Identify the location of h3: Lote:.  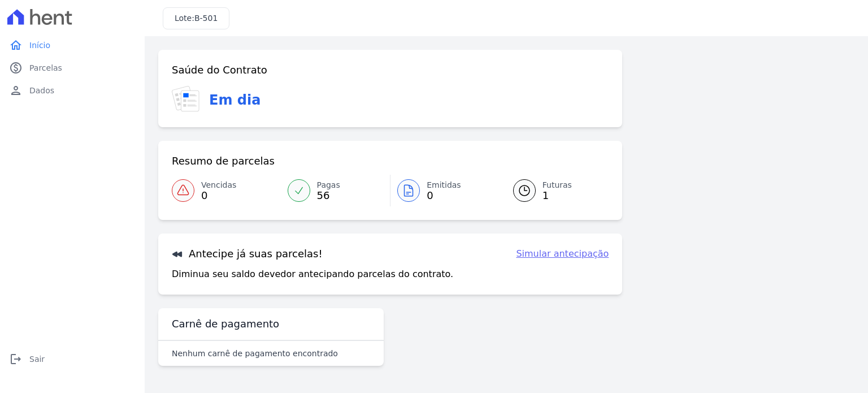
(196, 18).